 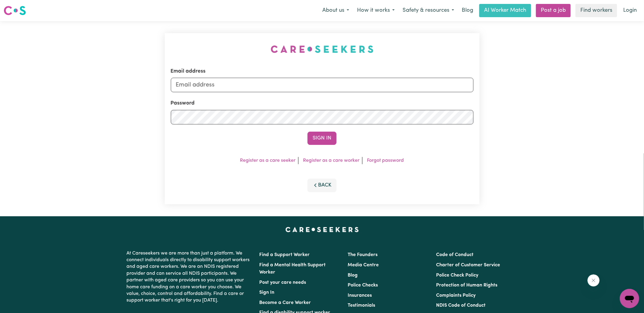 I want to click on span: Need any help?, so click(x=20, y=7).